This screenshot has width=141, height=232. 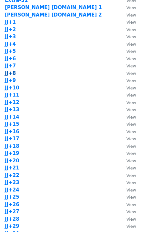 What do you see at coordinates (12, 88) in the screenshot?
I see `strong: JJ+10` at bounding box center [12, 88].